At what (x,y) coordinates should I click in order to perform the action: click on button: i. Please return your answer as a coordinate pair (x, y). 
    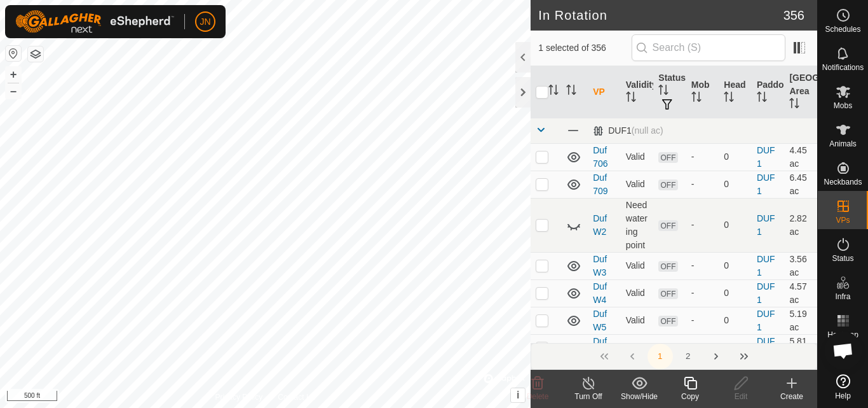
    Looking at the image, I should click on (518, 395).